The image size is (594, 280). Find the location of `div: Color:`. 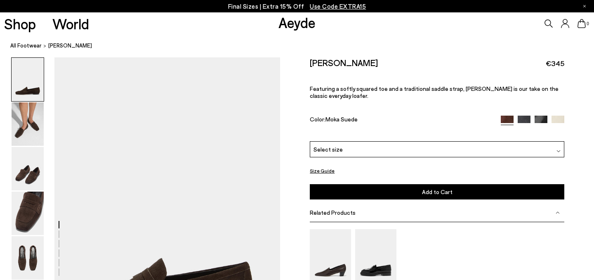

div: Color: is located at coordinates (401, 120).